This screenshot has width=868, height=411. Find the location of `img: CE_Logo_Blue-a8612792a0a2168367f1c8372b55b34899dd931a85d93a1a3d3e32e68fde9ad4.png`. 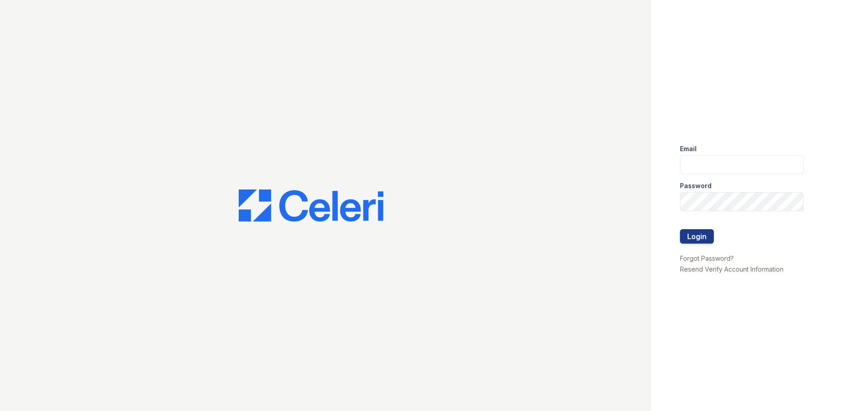

img: CE_Logo_Blue-a8612792a0a2168367f1c8372b55b34899dd931a85d93a1a3d3e32e68fde9ad4.png is located at coordinates (311, 206).